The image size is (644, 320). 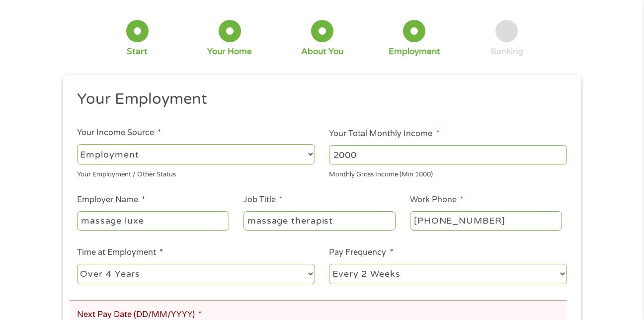 What do you see at coordinates (486, 221) in the screenshot?
I see `input: (231) 754-4010` at bounding box center [486, 221].